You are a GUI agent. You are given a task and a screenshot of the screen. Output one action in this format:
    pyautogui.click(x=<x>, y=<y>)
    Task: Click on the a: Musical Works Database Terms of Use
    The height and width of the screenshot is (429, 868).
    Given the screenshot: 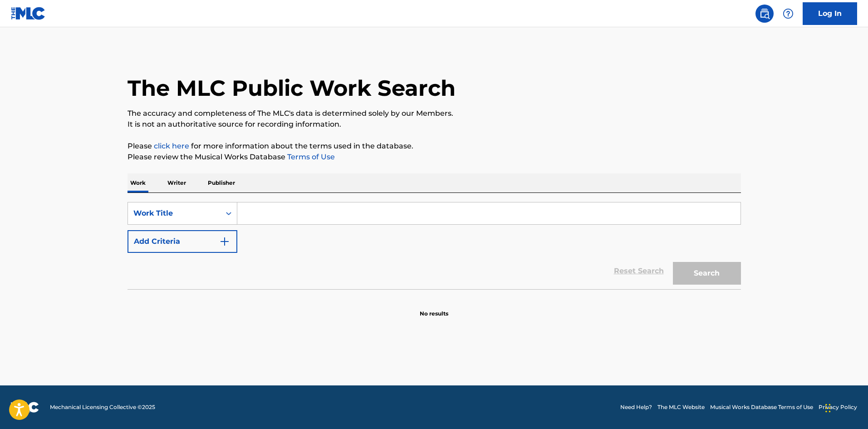 What is the action you would take?
    pyautogui.click(x=761, y=407)
    